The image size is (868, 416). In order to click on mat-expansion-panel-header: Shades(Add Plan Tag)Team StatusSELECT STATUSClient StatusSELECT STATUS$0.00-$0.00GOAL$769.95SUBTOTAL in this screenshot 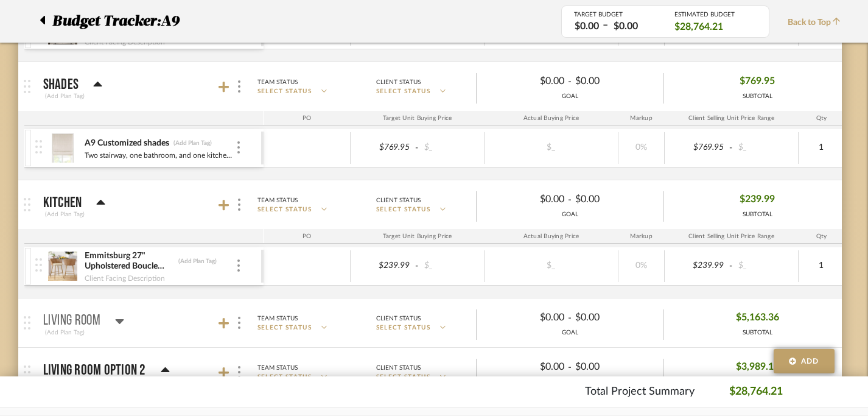, I will do `click(430, 86)`.